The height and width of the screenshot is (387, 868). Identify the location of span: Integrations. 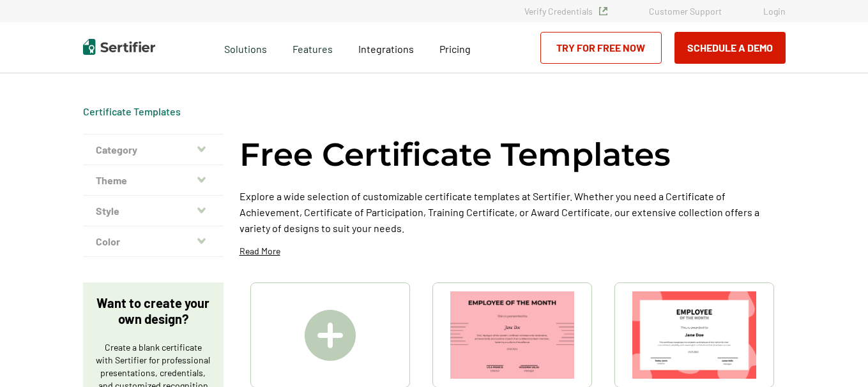
(386, 49).